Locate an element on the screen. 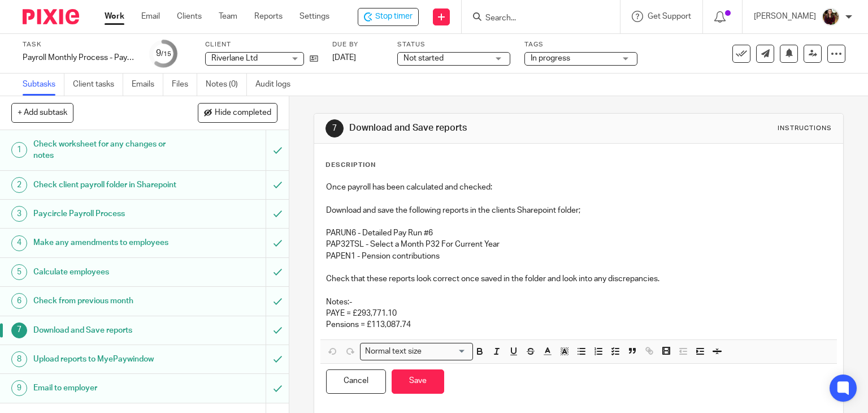  p: Once payroll has been calculated and checked: is located at coordinates (579, 187).